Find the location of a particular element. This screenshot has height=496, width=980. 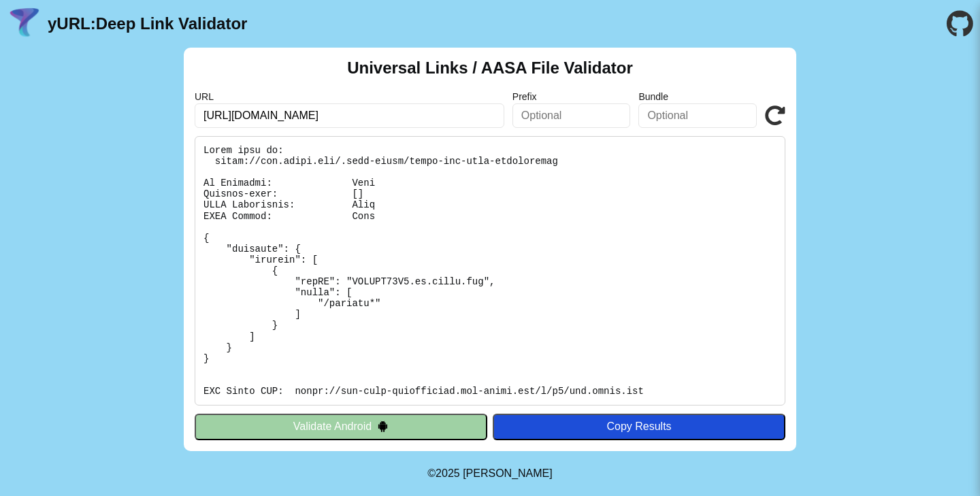

img: yURL Logo is located at coordinates (25, 24).